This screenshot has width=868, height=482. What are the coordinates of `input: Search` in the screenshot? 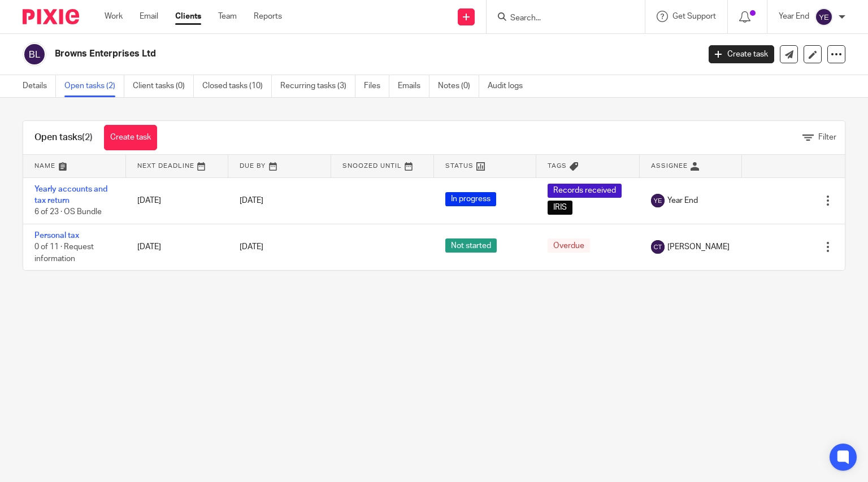 It's located at (560, 18).